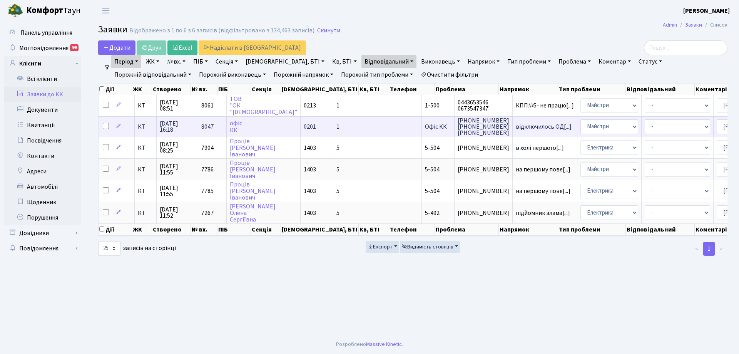 The width and height of the screenshot is (739, 354). Describe the element at coordinates (42, 248) in the screenshot. I see `a: Повідомлення` at that location.